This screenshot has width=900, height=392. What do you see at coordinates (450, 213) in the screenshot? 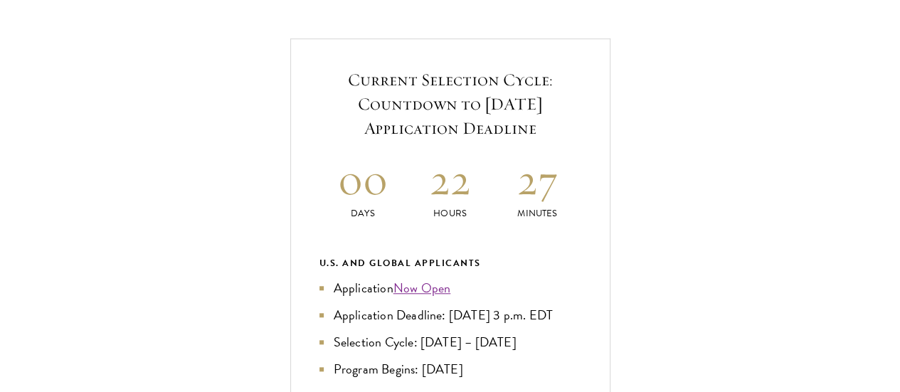
I see `p: Hours` at bounding box center [450, 213].